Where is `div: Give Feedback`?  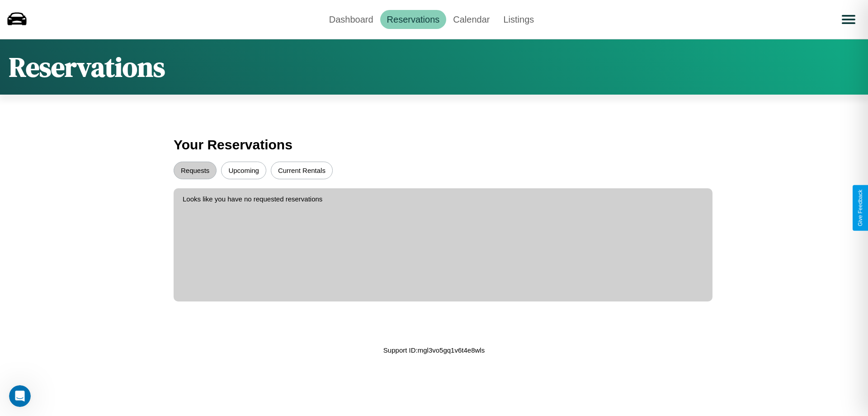 div: Give Feedback is located at coordinates (861, 208).